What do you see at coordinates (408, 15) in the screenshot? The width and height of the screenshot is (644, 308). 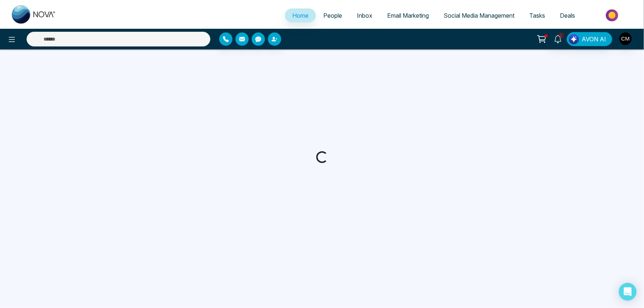 I see `a: Email Marketing` at bounding box center [408, 15].